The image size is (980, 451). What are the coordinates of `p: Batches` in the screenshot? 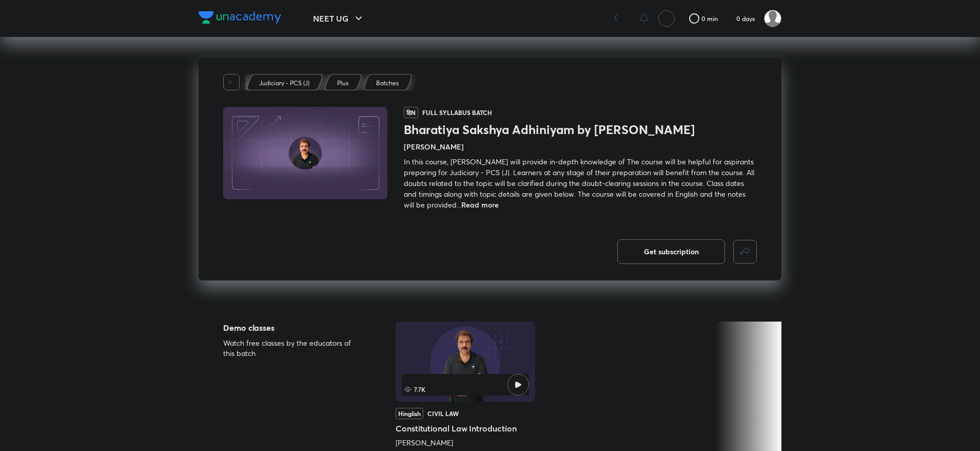 It's located at (387, 83).